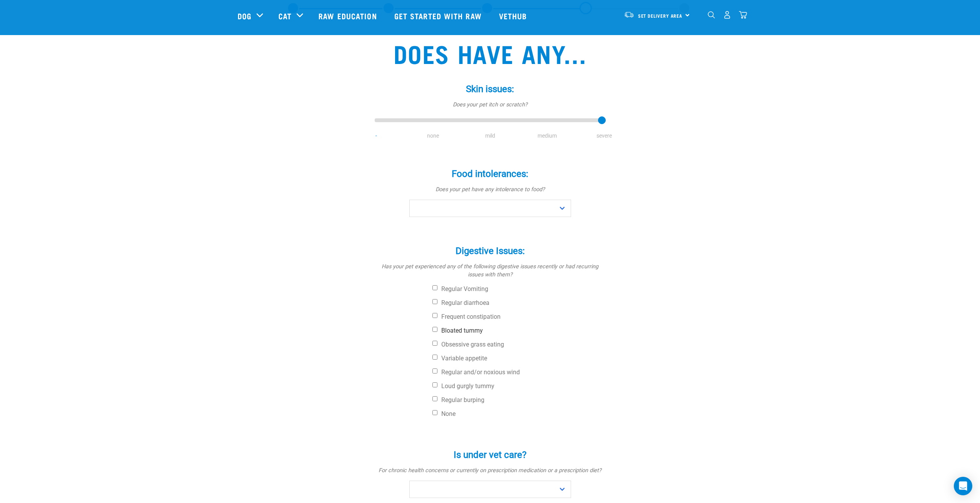 This screenshot has height=503, width=980. What do you see at coordinates (519, 289) in the screenshot?
I see `label: Regular Vomiting` at bounding box center [519, 289].